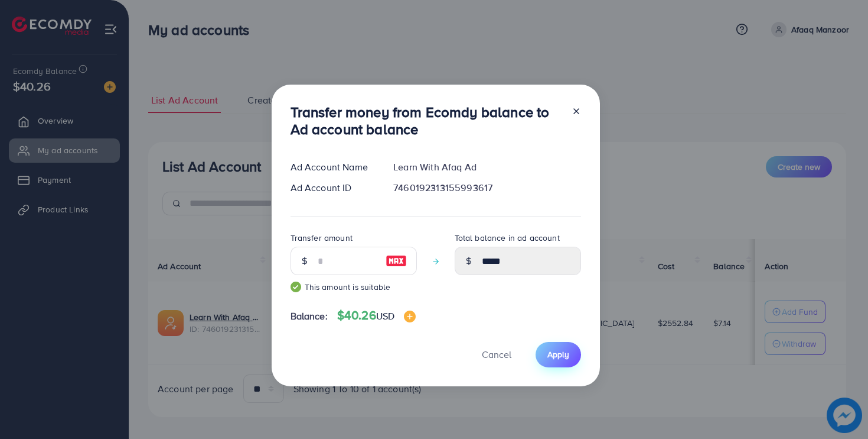 The image size is (868, 439). Describe the element at coordinates (497, 354) in the screenshot. I see `button: Cancel` at that location.